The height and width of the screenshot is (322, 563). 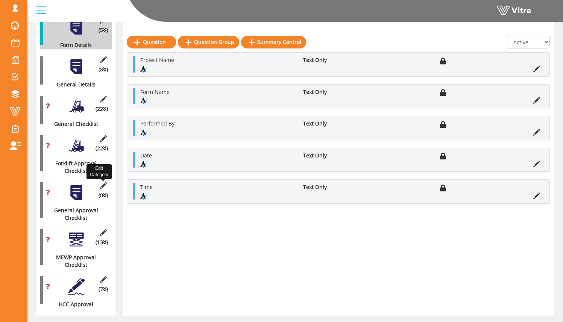 What do you see at coordinates (146, 187) in the screenshot?
I see `span: Time` at bounding box center [146, 187].